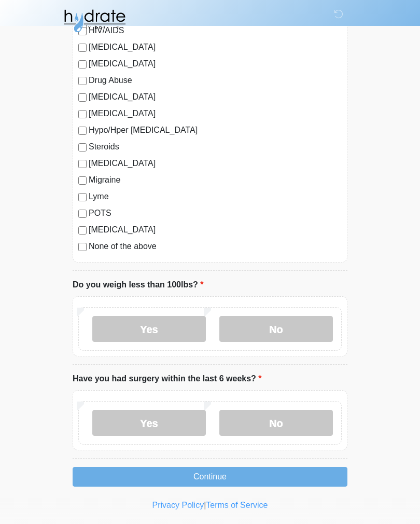  Describe the element at coordinates (215, 180) in the screenshot. I see `label: Migraine` at that location.